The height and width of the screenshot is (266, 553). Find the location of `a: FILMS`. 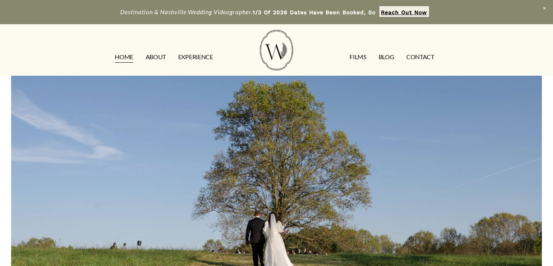

a: FILMS is located at coordinates (358, 57).